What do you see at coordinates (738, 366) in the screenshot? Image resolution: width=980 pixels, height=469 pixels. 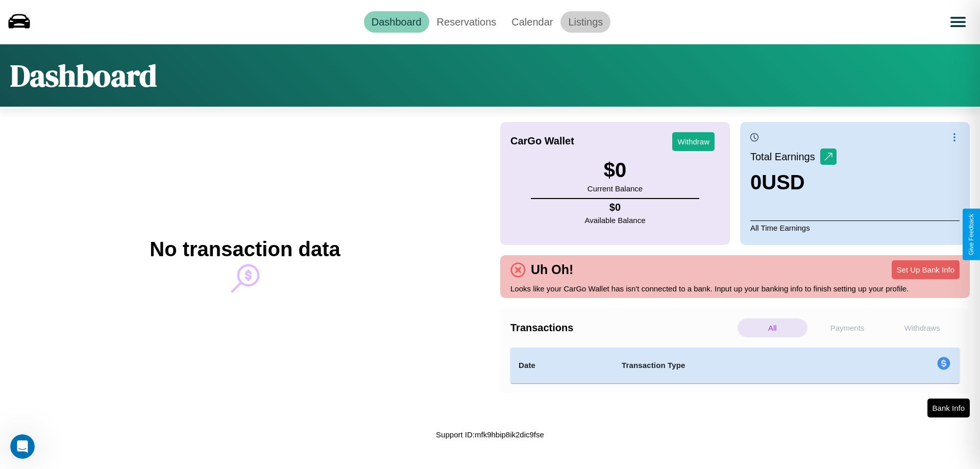 I see `h4: Transaction Type` at bounding box center [738, 366].